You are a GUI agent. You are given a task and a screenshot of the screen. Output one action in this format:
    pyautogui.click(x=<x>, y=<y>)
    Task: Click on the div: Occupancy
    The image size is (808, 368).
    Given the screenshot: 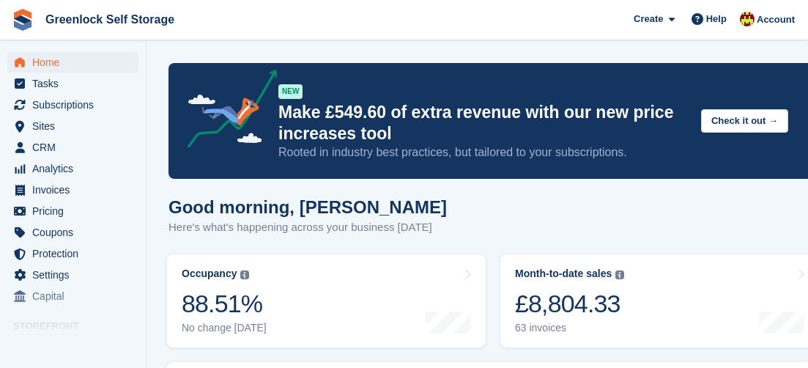 What is the action you would take?
    pyautogui.click(x=209, y=273)
    